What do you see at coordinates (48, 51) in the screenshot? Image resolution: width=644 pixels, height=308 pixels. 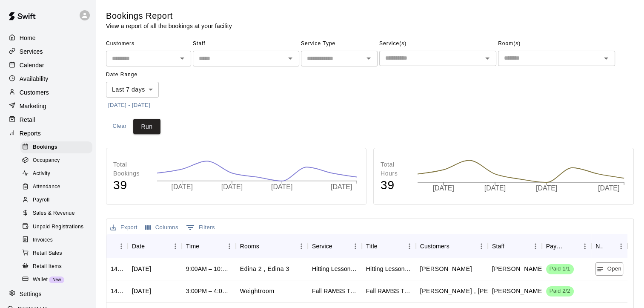 I see `a: Services` at bounding box center [48, 51].